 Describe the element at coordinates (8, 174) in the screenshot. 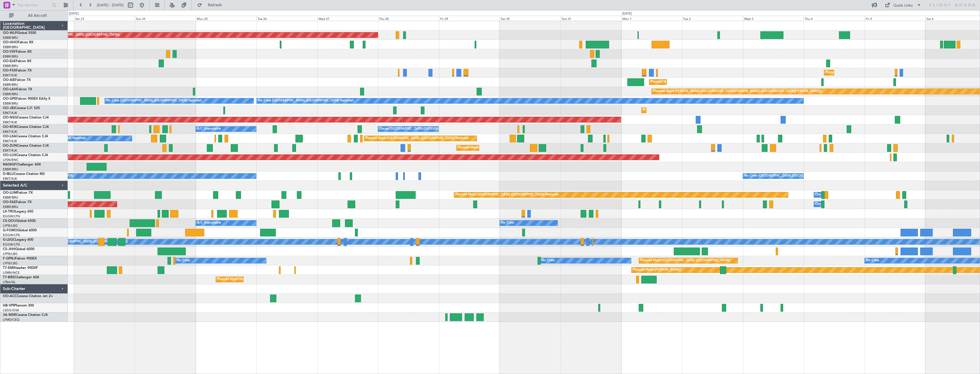

I see `span: D-IBLU` at that location.